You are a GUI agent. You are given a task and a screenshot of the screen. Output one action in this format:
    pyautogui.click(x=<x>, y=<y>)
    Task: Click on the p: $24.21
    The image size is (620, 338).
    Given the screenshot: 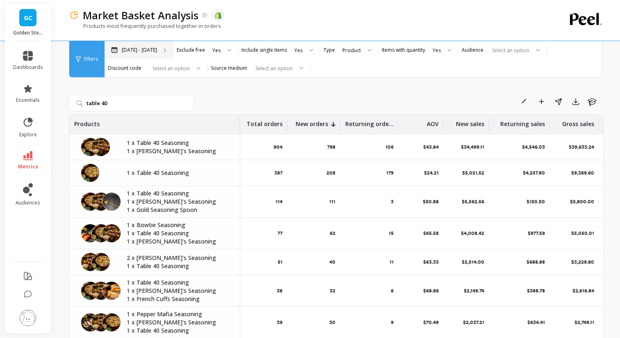 What is the action you would take?
    pyautogui.click(x=432, y=173)
    